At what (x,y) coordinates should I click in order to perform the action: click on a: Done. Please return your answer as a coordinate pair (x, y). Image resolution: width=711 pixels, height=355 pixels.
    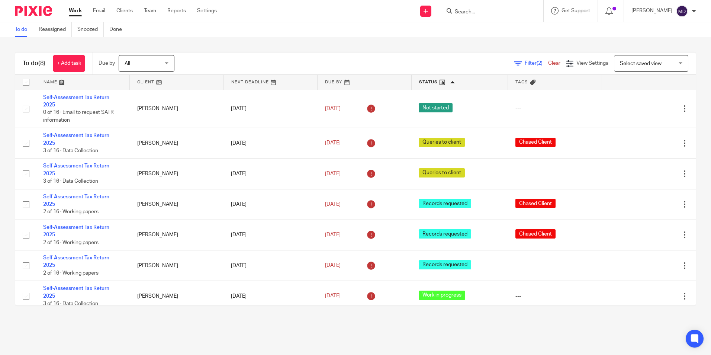
    Looking at the image, I should click on (118, 29).